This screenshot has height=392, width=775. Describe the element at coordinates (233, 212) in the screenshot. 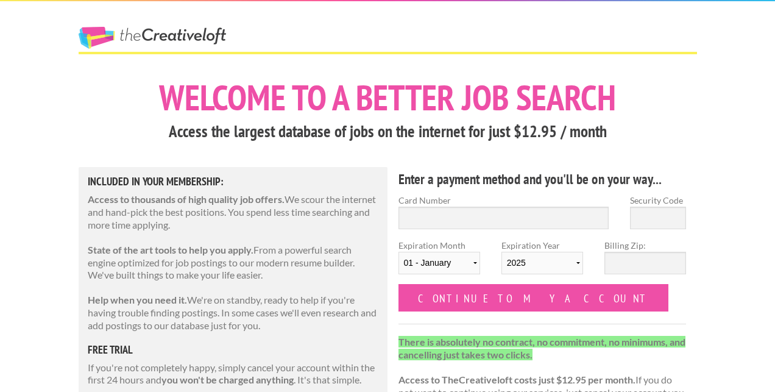

I see `p: We scour the internet and hand-pick the best positions. You spend less time searching and more ti...` at that location.